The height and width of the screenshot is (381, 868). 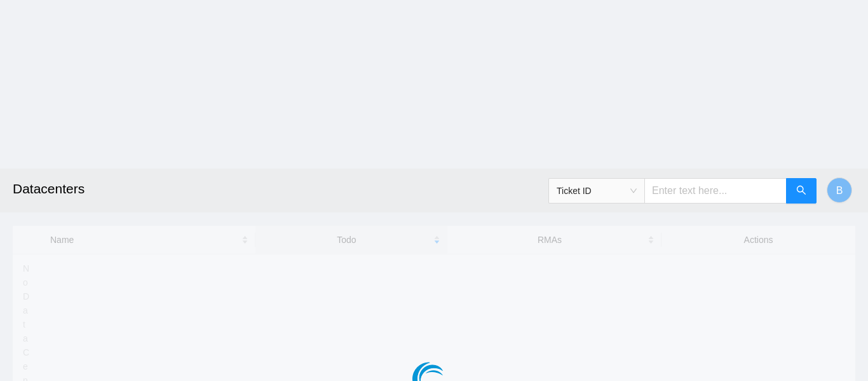 What do you see at coordinates (597, 191) in the screenshot?
I see `span: Ticket ID` at bounding box center [597, 191].